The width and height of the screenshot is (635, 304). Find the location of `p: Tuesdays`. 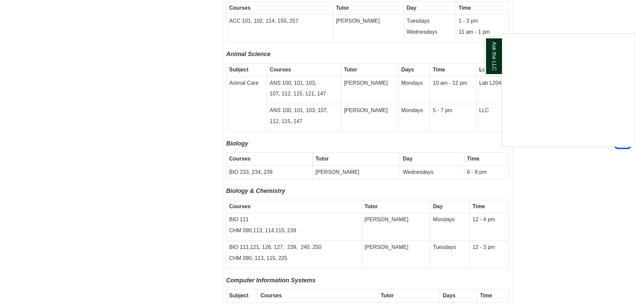

p: Tuesdays is located at coordinates (430, 21).